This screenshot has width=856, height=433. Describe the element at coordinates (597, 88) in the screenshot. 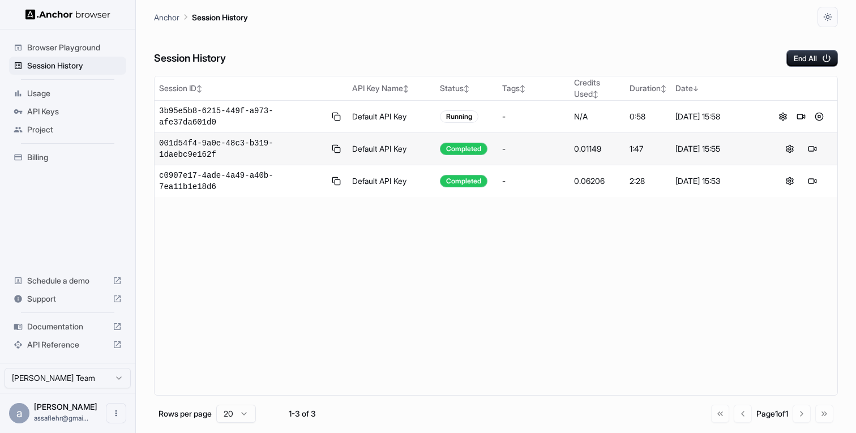

I see `div: Credits Used` at that location.